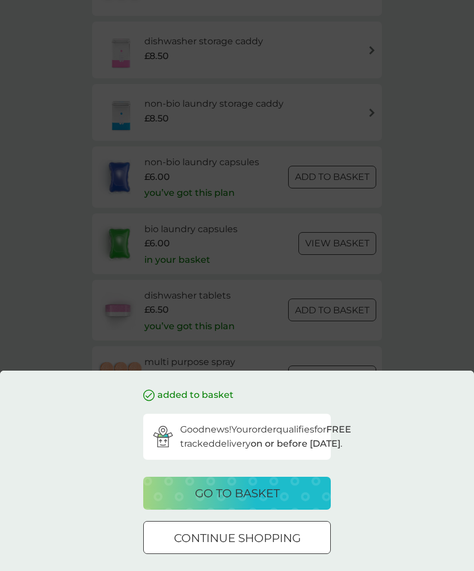 Image resolution: width=474 pixels, height=571 pixels. What do you see at coordinates (195, 395) in the screenshot?
I see `p: added to basket` at bounding box center [195, 395].